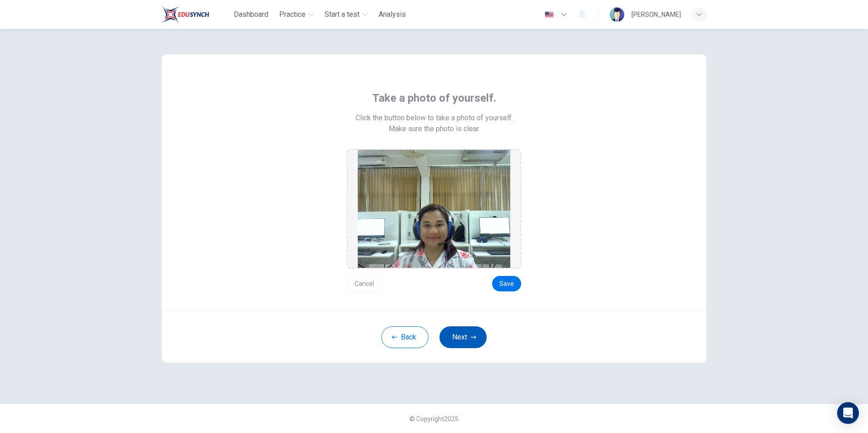 This screenshot has width=868, height=433. What do you see at coordinates (434, 98) in the screenshot?
I see `span: Take a photo of yourself.` at bounding box center [434, 98].